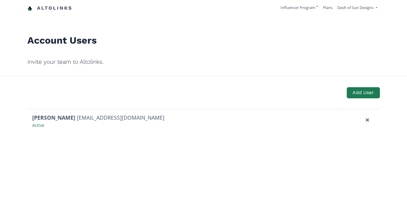 This screenshot has width=407, height=221. What do you see at coordinates (355, 8) in the screenshot?
I see `span: Dash of Sun Designs` at bounding box center [355, 8].